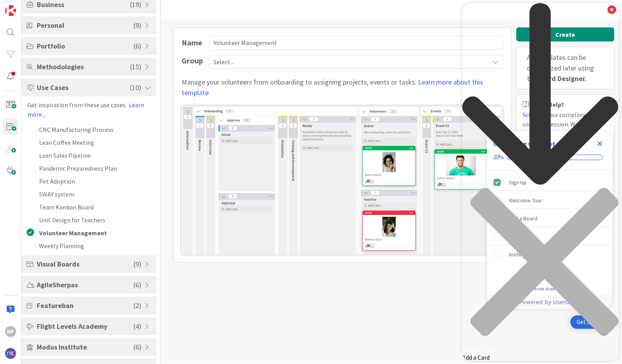  I want to click on li: Pet Adoption, so click(89, 181).